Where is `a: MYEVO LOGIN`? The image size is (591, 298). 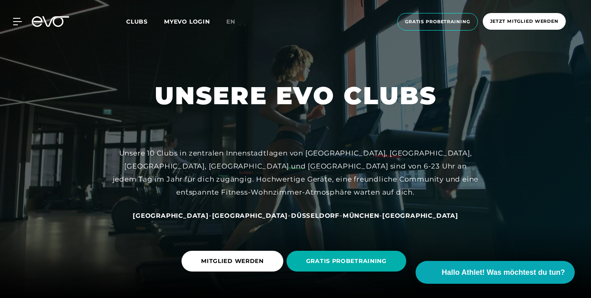 a: MYEVO LOGIN is located at coordinates (187, 22).